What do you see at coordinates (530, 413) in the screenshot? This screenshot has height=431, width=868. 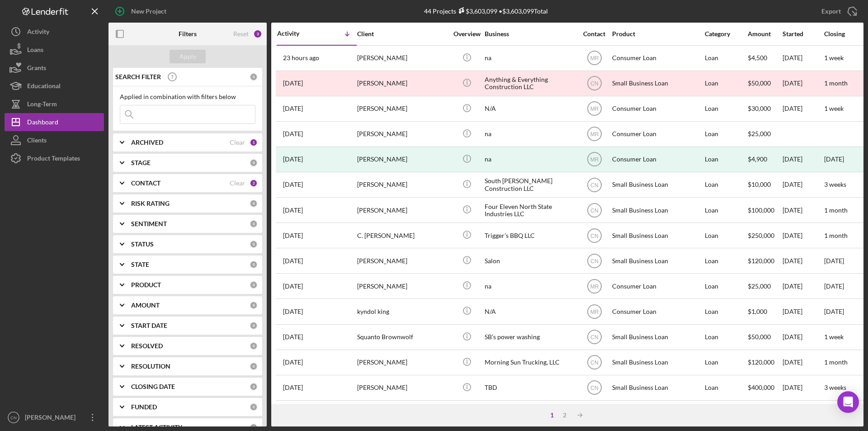 I see `div: The Wild Tulip` at bounding box center [530, 413].